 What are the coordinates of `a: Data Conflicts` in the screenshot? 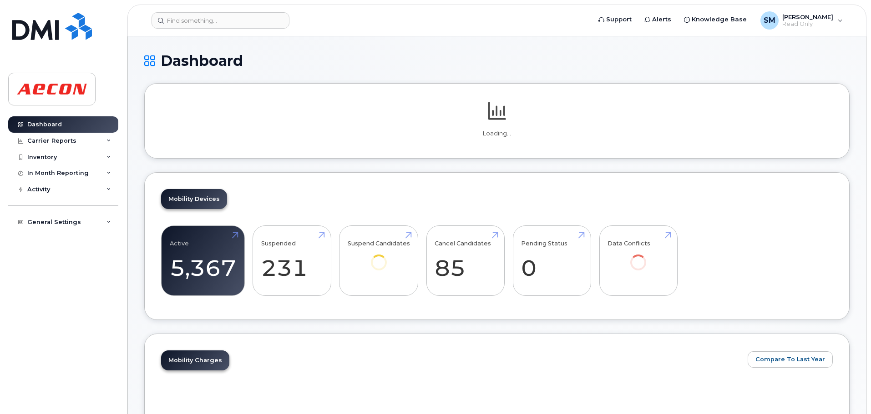 It's located at (638, 257).